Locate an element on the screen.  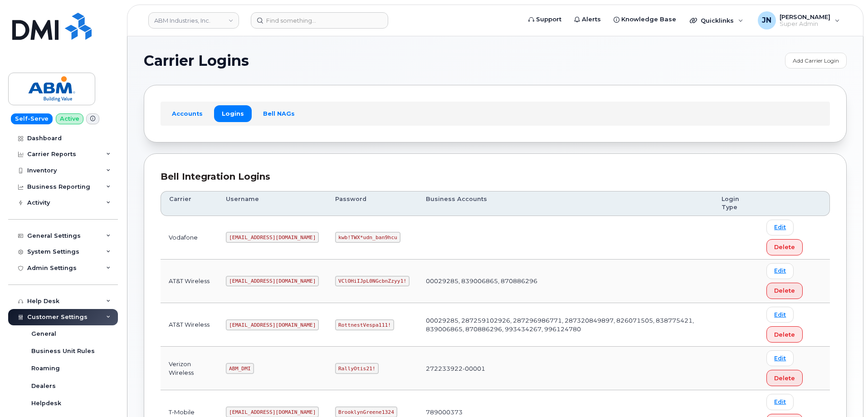
th: Login Type is located at coordinates (735, 203).